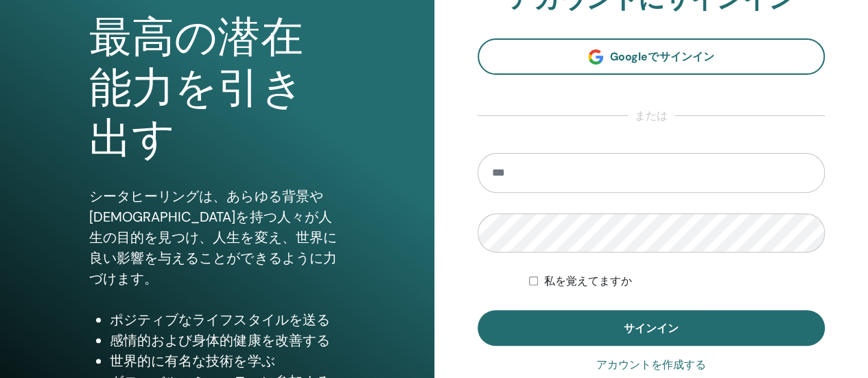  What do you see at coordinates (219, 320) in the screenshot?
I see `font: ポジティブなライフスタイルを送る` at bounding box center [219, 320].